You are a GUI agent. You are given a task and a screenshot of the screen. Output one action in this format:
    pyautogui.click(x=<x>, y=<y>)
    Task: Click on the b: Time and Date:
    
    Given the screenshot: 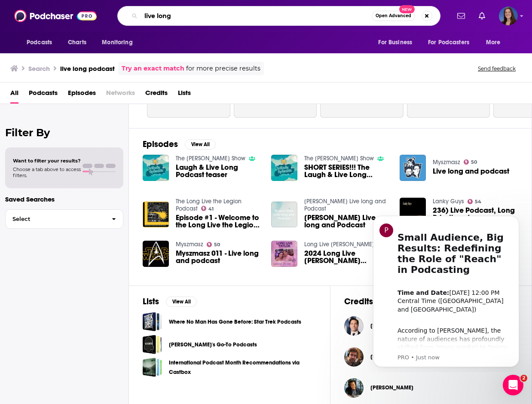 What is the action you would take?
    pyautogui.click(x=63, y=85)
    